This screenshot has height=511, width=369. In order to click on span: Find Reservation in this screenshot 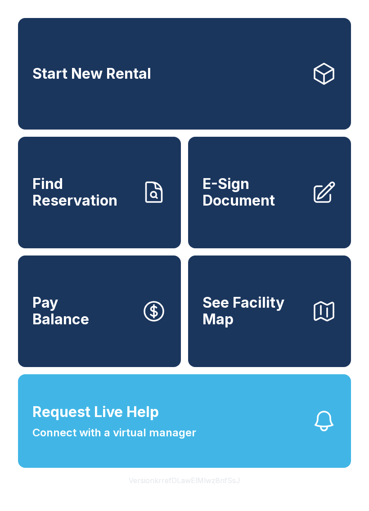, I will do `click(83, 192)`.